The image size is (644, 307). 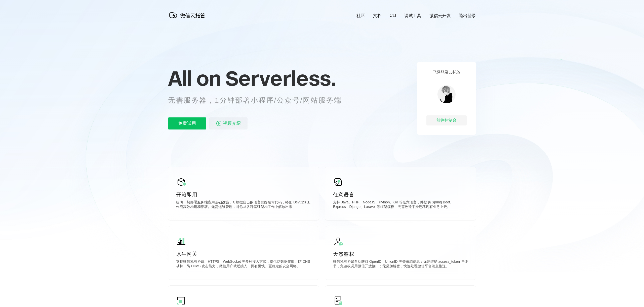 What do you see at coordinates (244, 195) in the screenshot?
I see `p: 开箱即用` at bounding box center [244, 195].